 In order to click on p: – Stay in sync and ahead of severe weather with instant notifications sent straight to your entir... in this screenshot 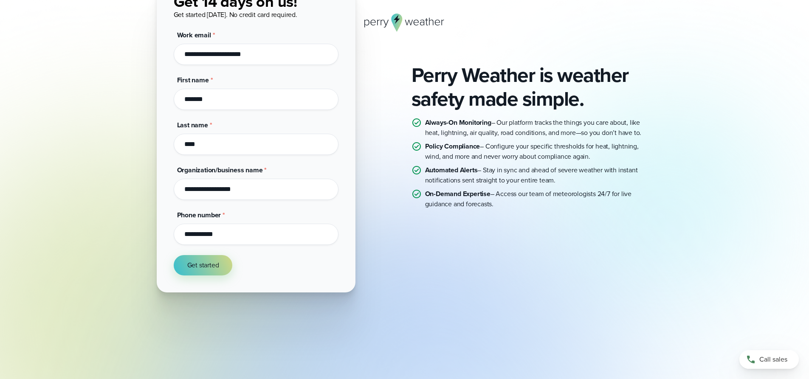, I will do `click(539, 175)`.